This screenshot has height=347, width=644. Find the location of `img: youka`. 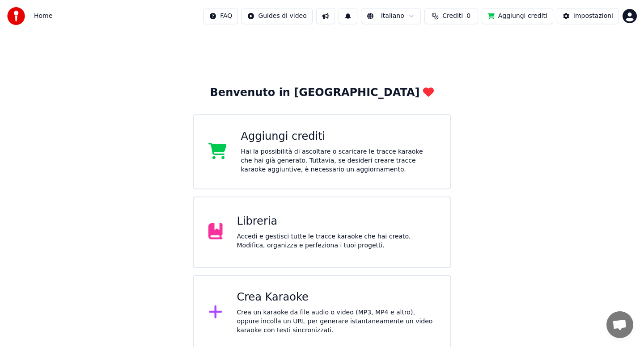

img: youka is located at coordinates (16, 16).